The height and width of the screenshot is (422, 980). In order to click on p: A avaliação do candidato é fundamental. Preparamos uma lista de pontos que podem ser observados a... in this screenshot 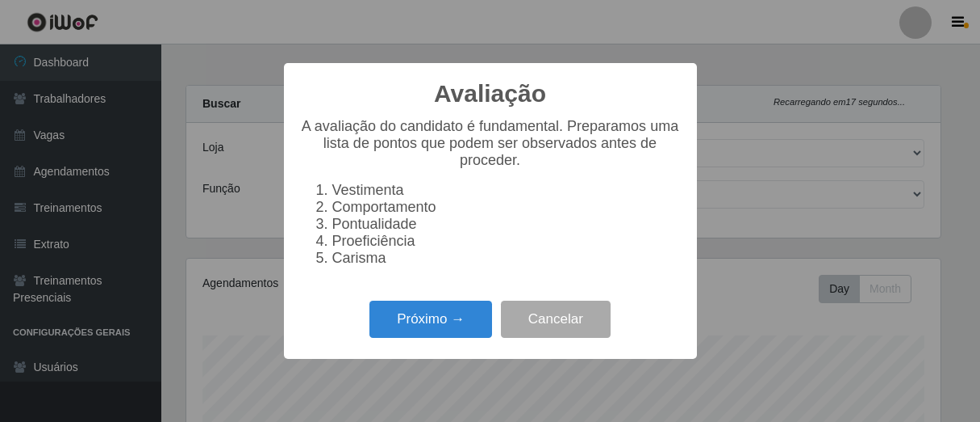, I will do `click(491, 143)`.